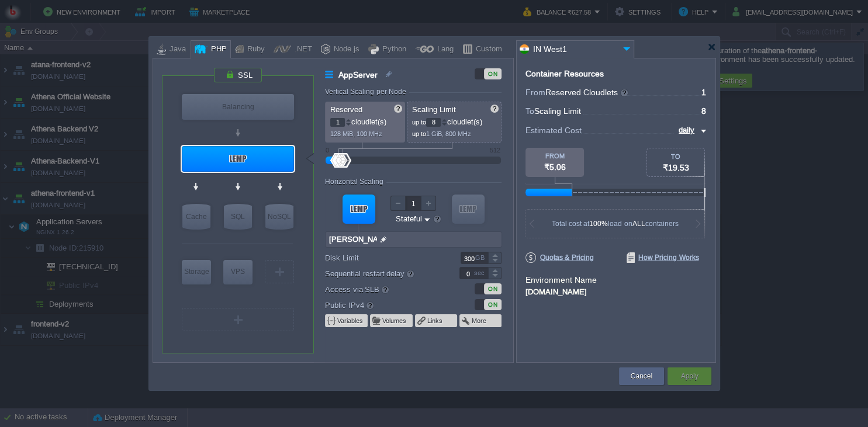 The image size is (868, 427). What do you see at coordinates (481, 258) in the screenshot?
I see `div: GB` at bounding box center [481, 258].